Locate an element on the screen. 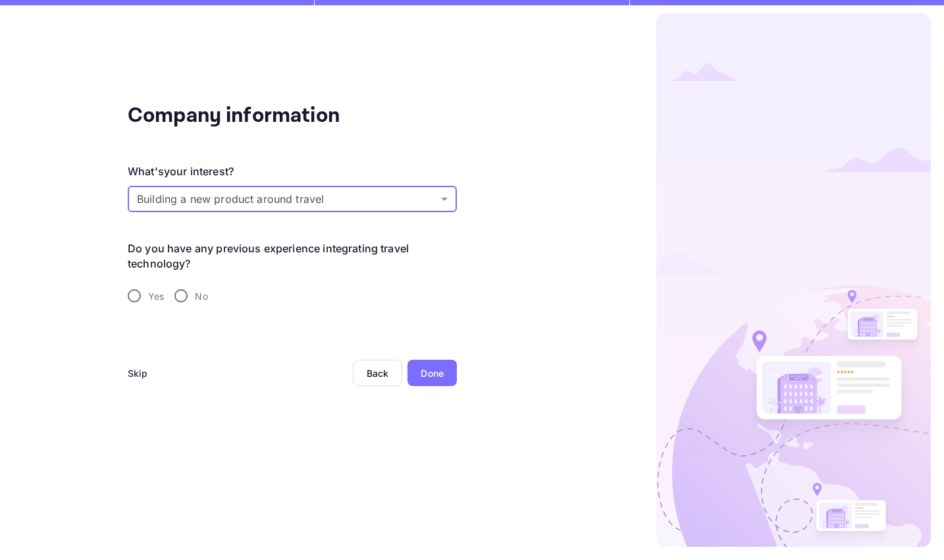 The height and width of the screenshot is (560, 944). div: Company information is located at coordinates (259, 116).